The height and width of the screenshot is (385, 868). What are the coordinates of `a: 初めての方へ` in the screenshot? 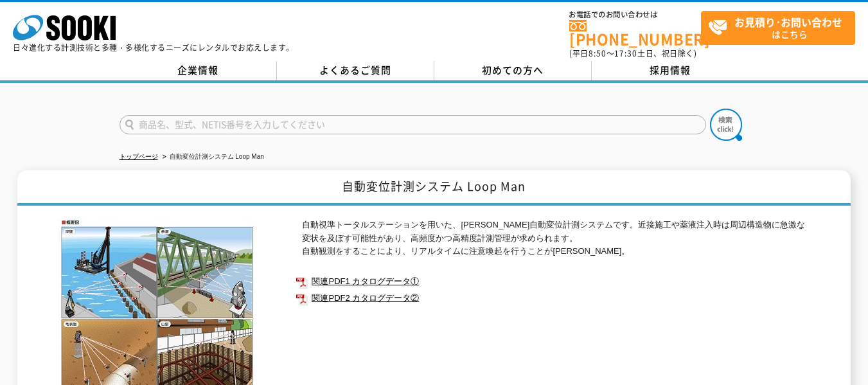 It's located at (512, 71).